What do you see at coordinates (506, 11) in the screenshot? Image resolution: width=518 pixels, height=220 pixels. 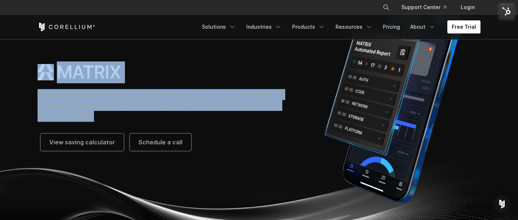 I see `img: HubSpot Tools Menu Toggle` at bounding box center [506, 11].